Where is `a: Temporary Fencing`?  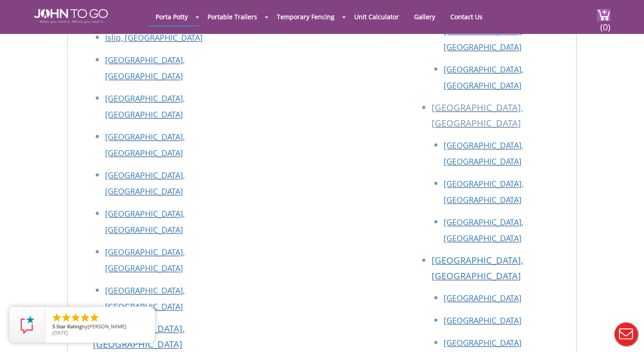 a: Temporary Fencing is located at coordinates (305, 16).